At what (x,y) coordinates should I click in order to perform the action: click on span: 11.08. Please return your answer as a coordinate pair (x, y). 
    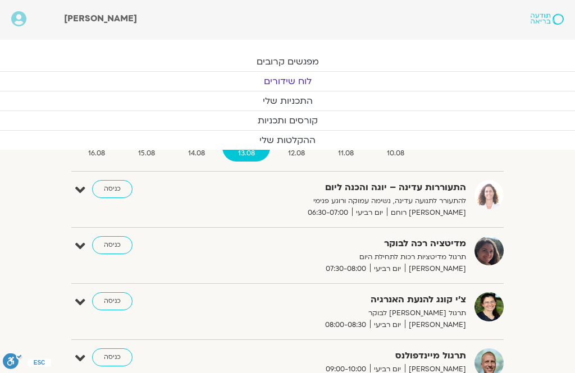
    Looking at the image, I should click on (345, 153).